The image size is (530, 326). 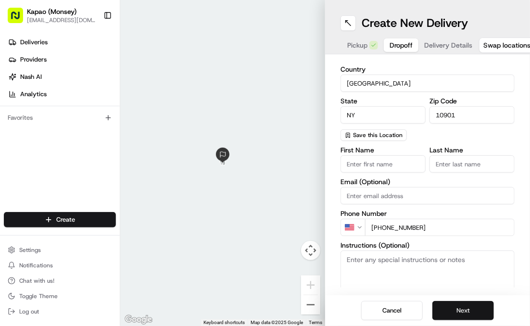 I want to click on a: Providers, so click(x=62, y=60).